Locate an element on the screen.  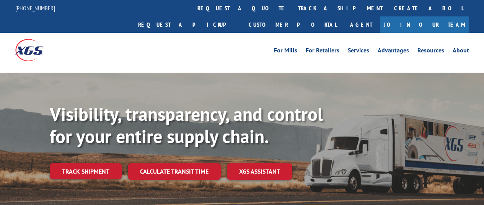
a: XGS ASSISTANT is located at coordinates (260, 172).